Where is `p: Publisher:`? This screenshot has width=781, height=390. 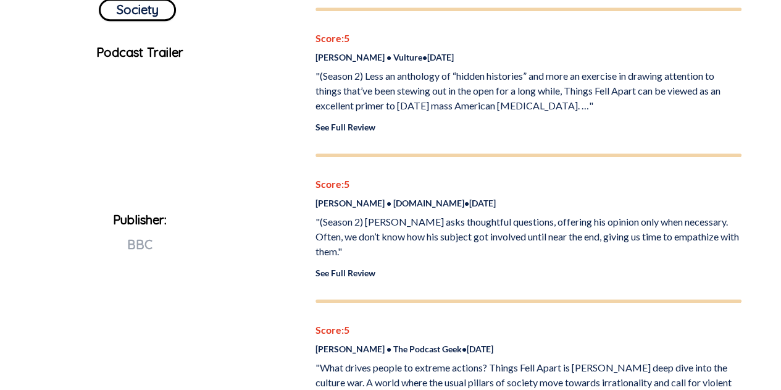
p: Publisher: is located at coordinates (140, 252).